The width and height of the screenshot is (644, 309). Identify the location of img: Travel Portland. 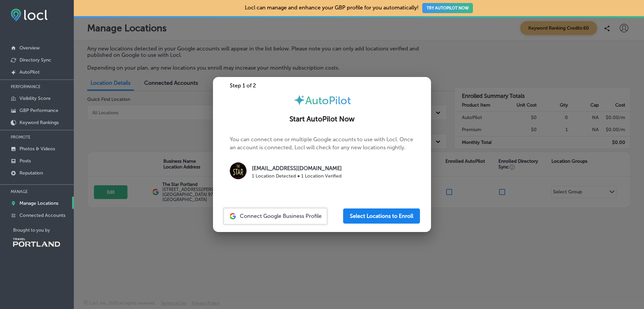
(37, 242).